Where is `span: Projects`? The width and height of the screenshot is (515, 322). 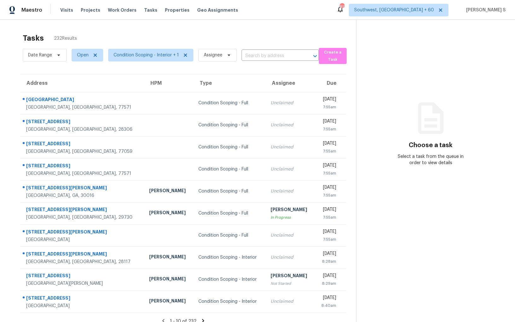
span: Projects is located at coordinates (90, 10).